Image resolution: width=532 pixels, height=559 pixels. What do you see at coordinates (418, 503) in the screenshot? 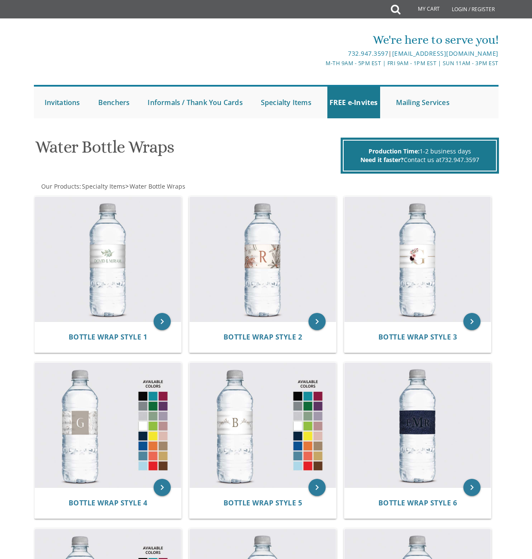
I see `a: Bottle Wrap Style 6` at bounding box center [418, 503].